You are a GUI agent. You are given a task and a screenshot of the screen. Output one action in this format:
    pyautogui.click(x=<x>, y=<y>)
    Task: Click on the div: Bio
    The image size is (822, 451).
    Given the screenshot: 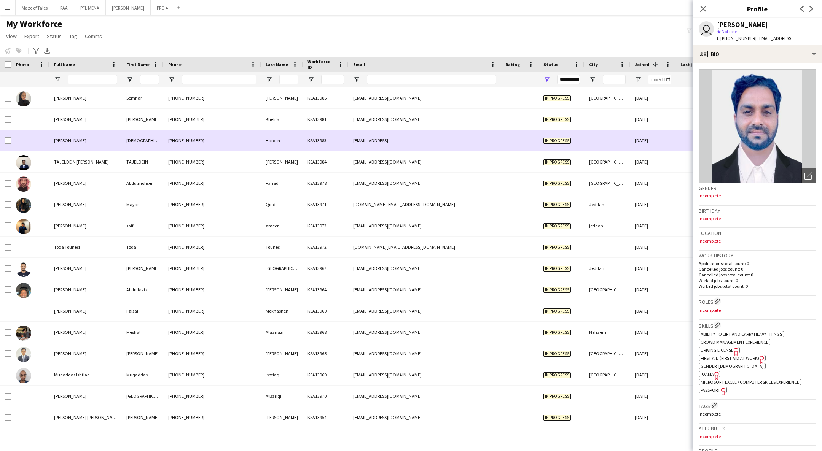 What is the action you would take?
    pyautogui.click(x=757, y=54)
    